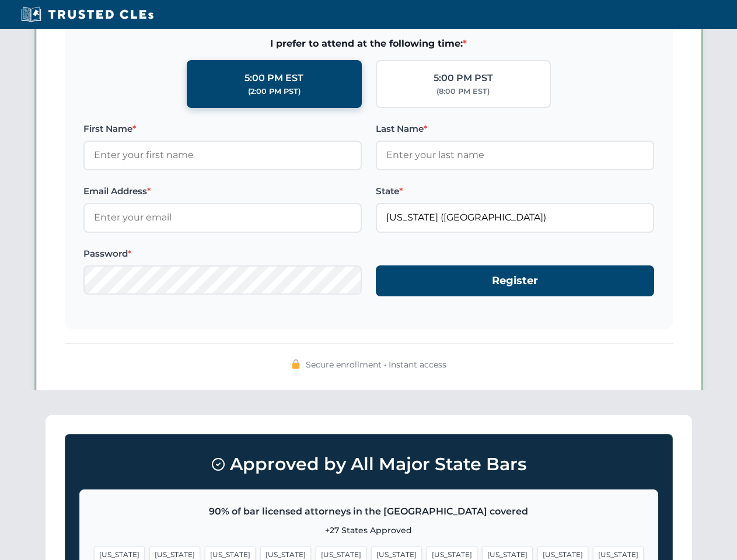 This screenshot has width=737, height=560. Describe the element at coordinates (368, 465) in the screenshot. I see `h3: Approved by All Major State Bars` at that location.